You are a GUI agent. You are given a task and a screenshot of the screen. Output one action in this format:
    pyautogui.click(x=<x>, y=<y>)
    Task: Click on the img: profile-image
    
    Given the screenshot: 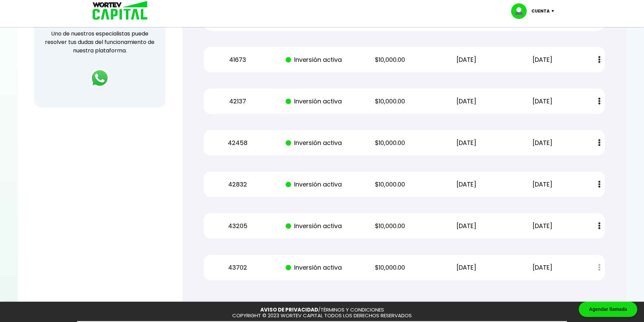 What is the action you would take?
    pyautogui.click(x=522, y=11)
    